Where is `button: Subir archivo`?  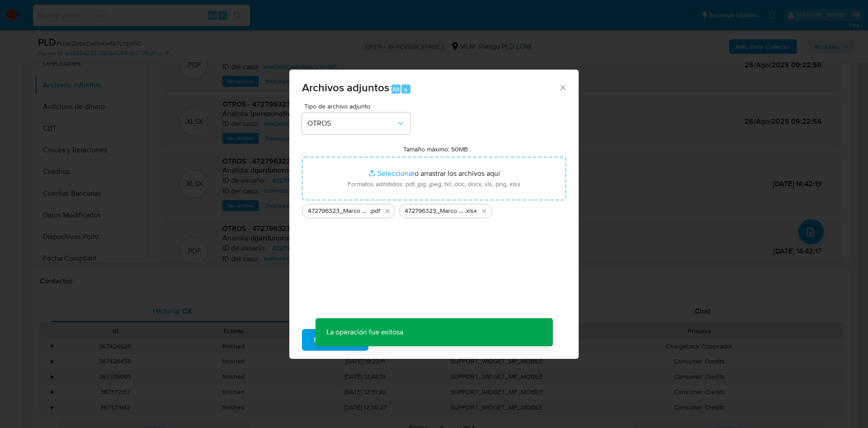 button: Subir archivo is located at coordinates (335, 340).